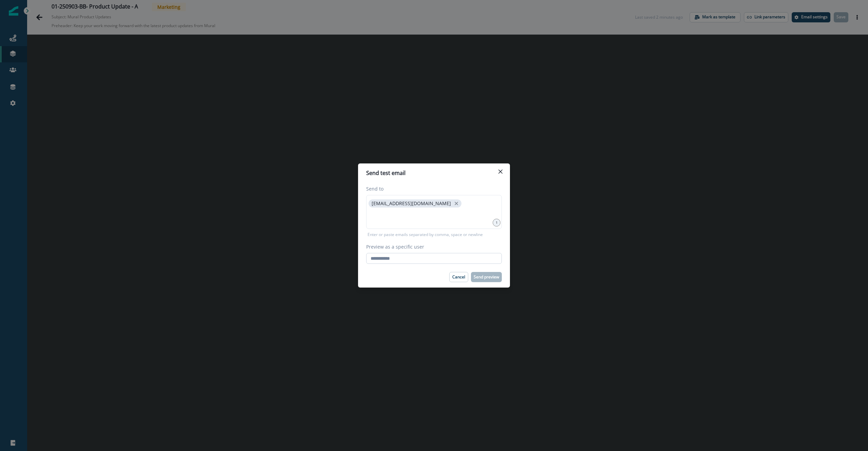  Describe the element at coordinates (459, 277) in the screenshot. I see `button: Cancel` at that location.